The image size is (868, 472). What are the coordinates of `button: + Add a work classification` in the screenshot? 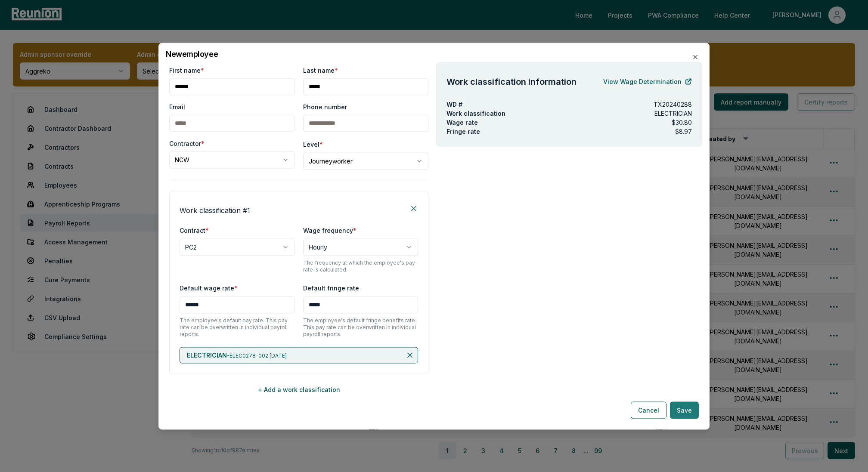 It's located at (298, 389).